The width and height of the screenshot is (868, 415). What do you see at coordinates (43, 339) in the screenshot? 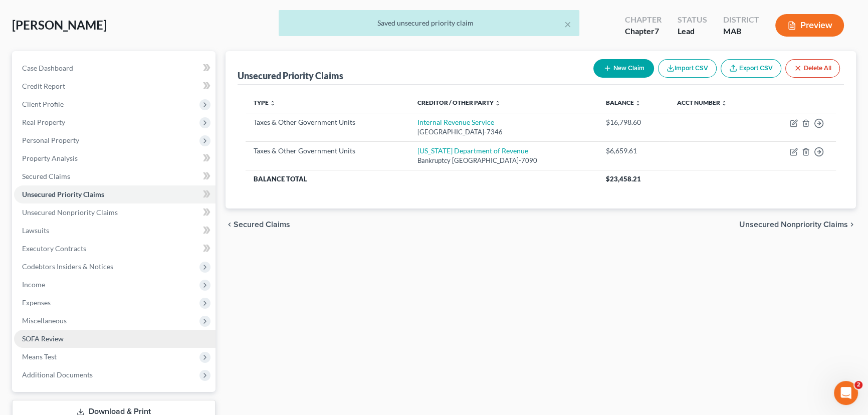
I see `span: SOFA Review` at bounding box center [43, 339].